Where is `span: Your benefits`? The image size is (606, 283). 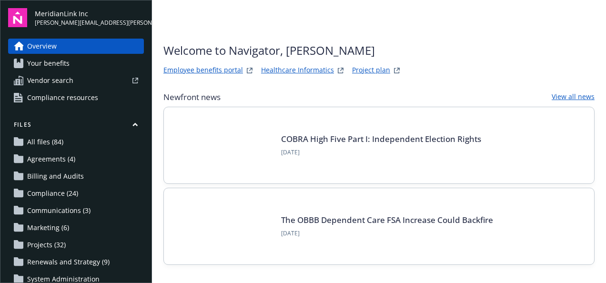 span: Your benefits is located at coordinates (48, 63).